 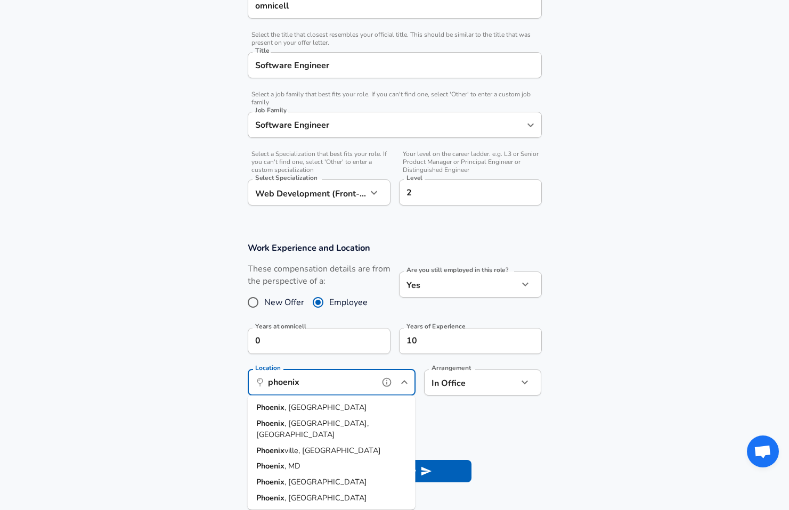 What do you see at coordinates (267, 368) in the screenshot?
I see `label: Location` at bounding box center [267, 368].